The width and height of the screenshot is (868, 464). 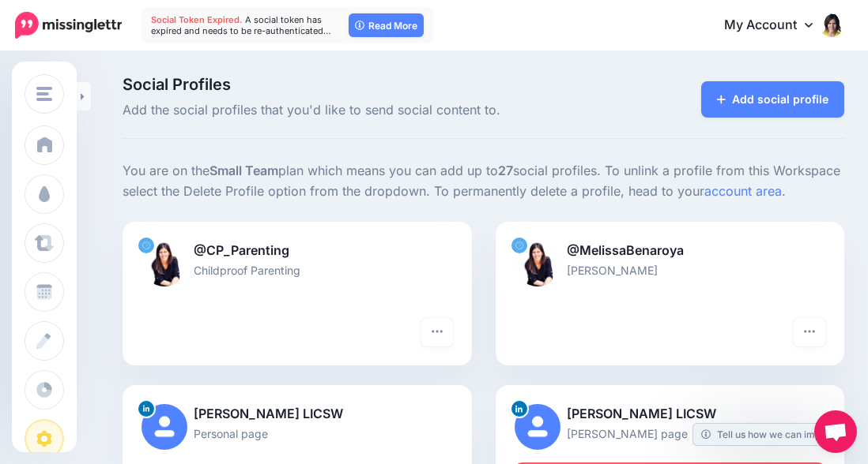 What do you see at coordinates (243, 171) in the screenshot?
I see `b: Small Team` at bounding box center [243, 171].